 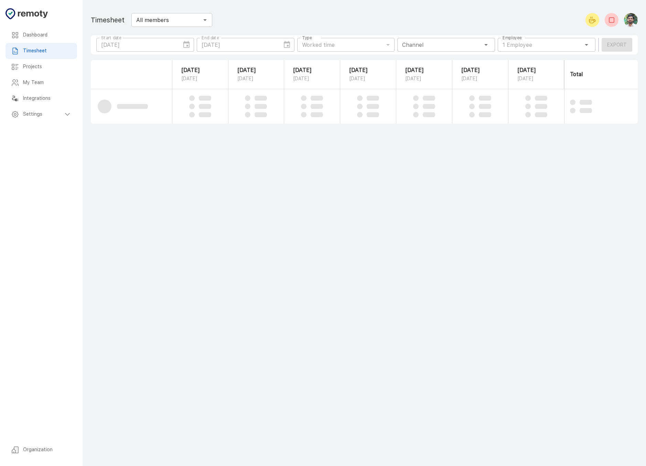 I want to click on h6: Organization, so click(x=47, y=450).